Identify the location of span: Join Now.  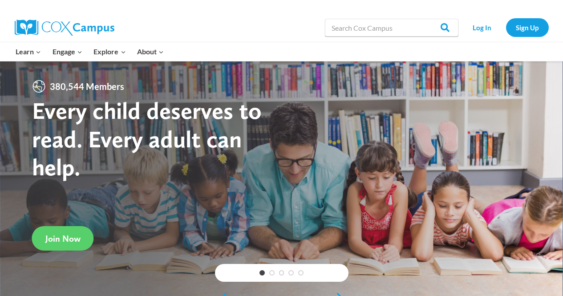
(63, 239).